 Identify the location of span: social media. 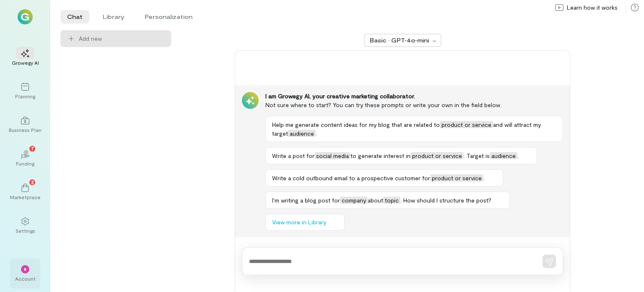
(333, 155).